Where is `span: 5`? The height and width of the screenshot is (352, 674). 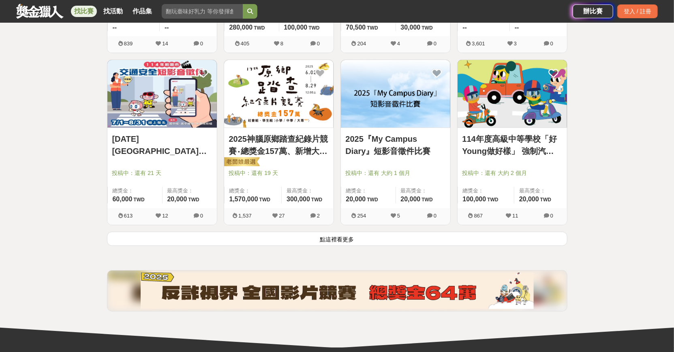 span: 5 is located at coordinates (399, 216).